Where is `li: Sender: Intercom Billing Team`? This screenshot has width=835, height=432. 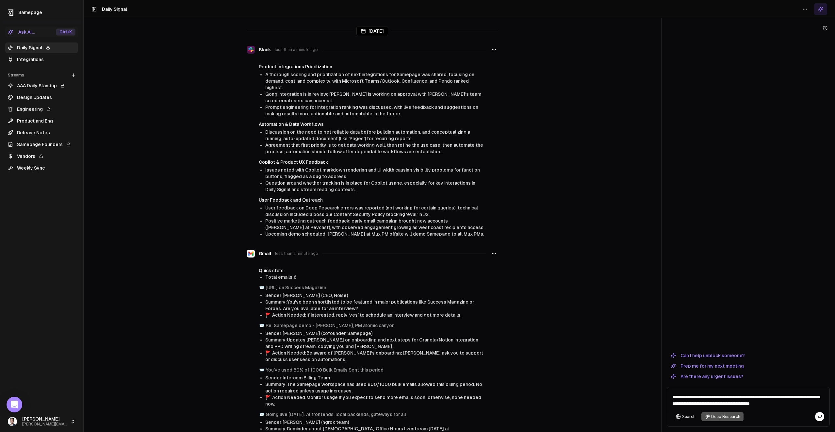
li: Sender: Intercom Billing Team is located at coordinates (376, 378).